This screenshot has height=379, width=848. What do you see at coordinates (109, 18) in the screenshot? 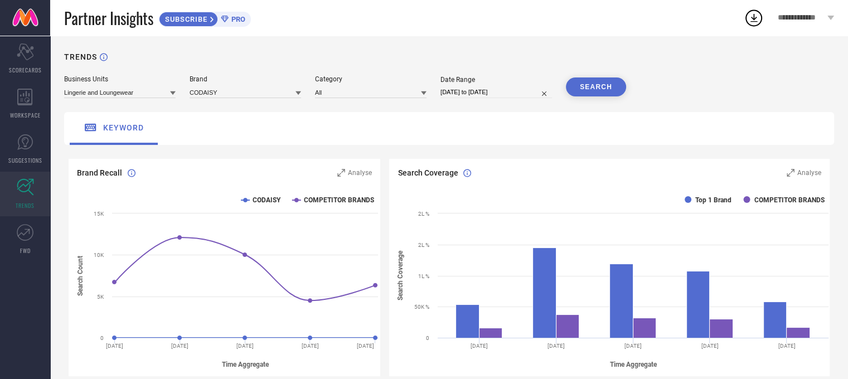
I see `span: Partner Insights` at bounding box center [109, 18].